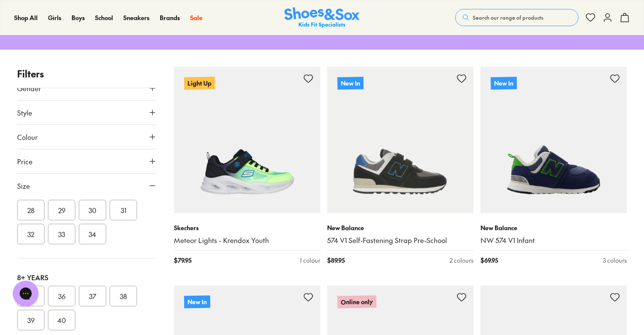  I want to click on span: Sneakers, so click(136, 17).